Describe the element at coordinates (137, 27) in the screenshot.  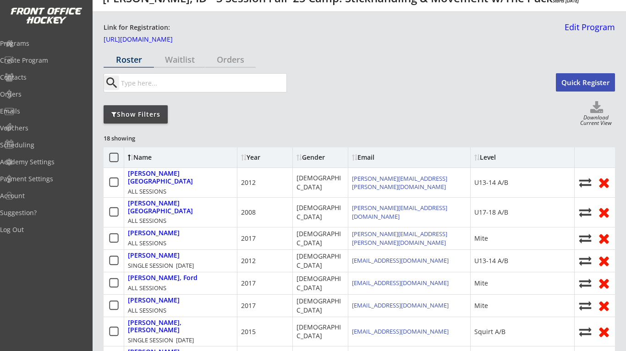
I see `div: Link for Registration:` at that location.